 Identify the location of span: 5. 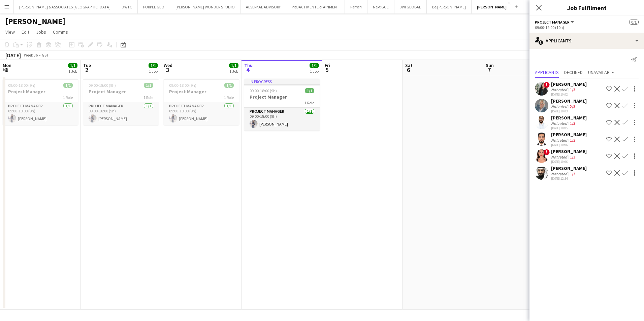
(327, 70).